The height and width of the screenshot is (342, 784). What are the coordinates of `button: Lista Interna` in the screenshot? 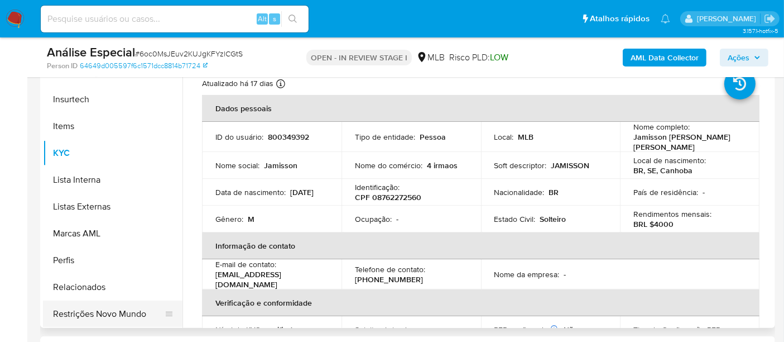 It's located at (113, 180).